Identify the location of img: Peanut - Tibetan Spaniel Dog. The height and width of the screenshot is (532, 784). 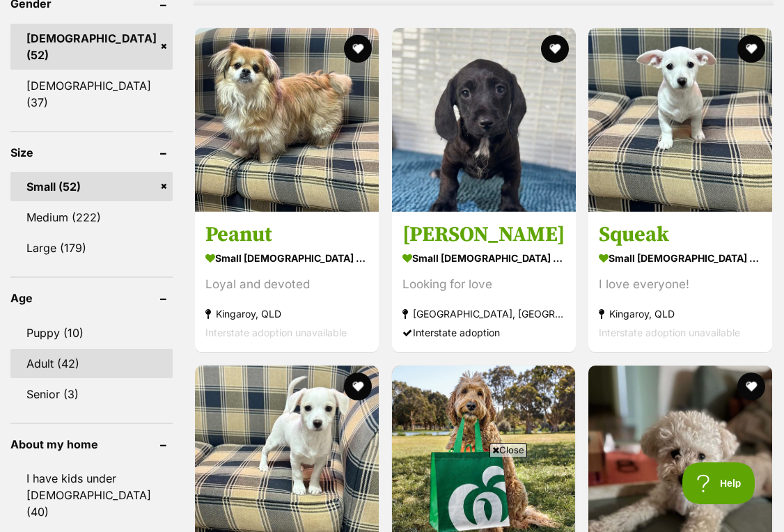
(287, 120).